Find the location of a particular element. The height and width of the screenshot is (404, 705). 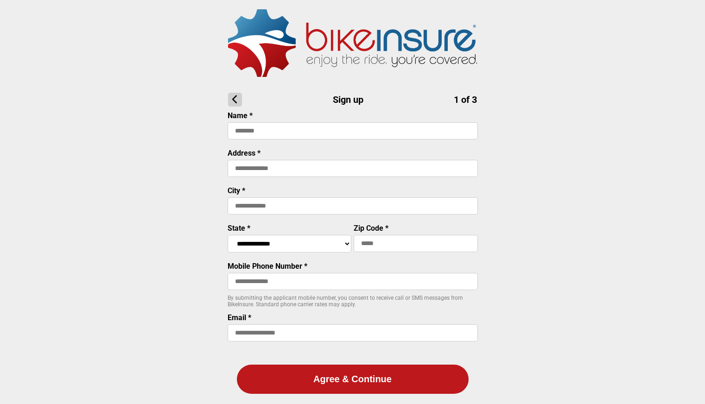

label: Email * is located at coordinates (239, 317).